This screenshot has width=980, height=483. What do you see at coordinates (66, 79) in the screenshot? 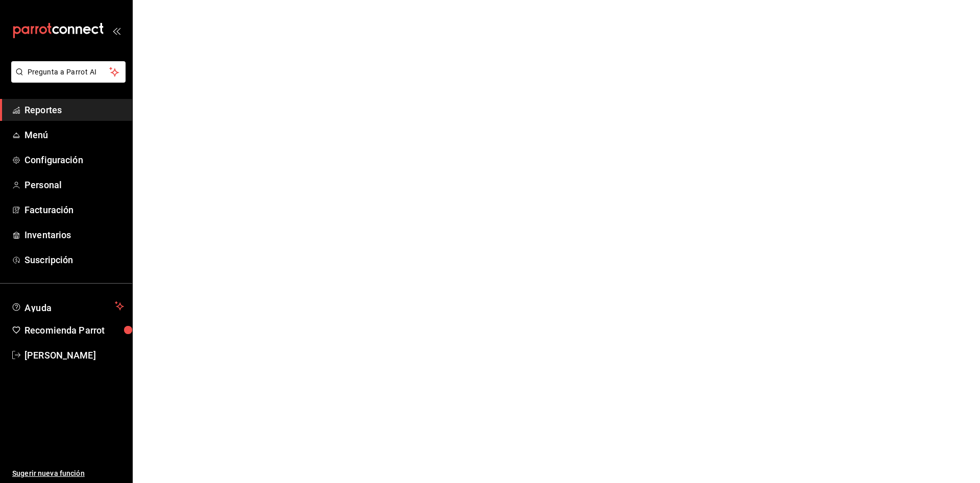
I see `a: Pregunta a Parrot AI` at bounding box center [66, 79].